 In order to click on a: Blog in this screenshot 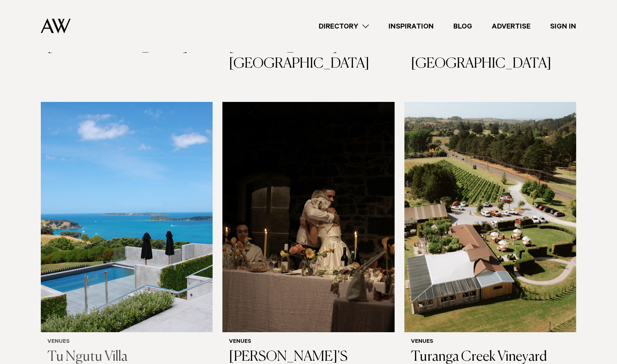, I will do `click(462, 26)`.